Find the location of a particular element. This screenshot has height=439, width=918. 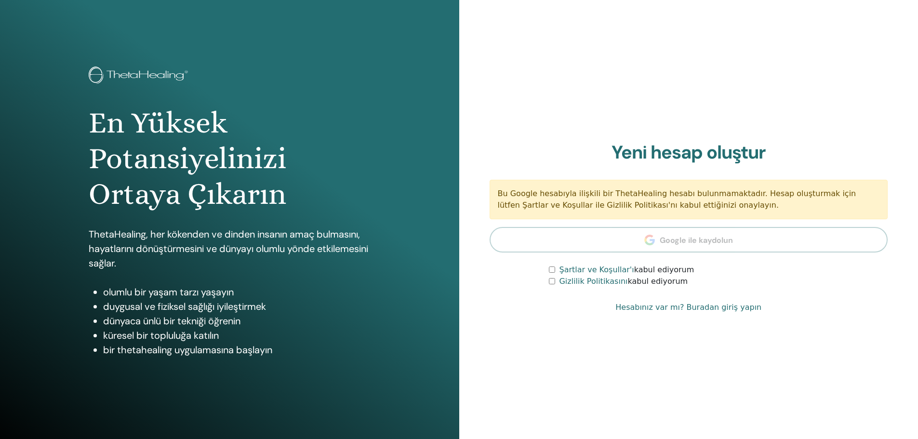

font: bir thetahealing uygulamasına başlayın is located at coordinates (187, 350).